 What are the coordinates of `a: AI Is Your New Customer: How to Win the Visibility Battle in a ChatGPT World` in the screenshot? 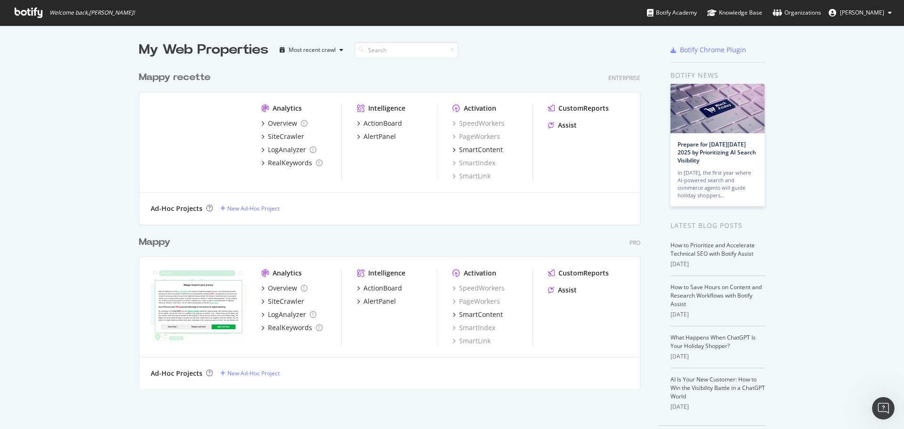 It's located at (718, 388).